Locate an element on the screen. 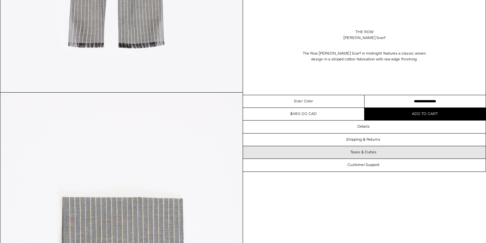 The width and height of the screenshot is (486, 243). a: The Row is located at coordinates (364, 32).